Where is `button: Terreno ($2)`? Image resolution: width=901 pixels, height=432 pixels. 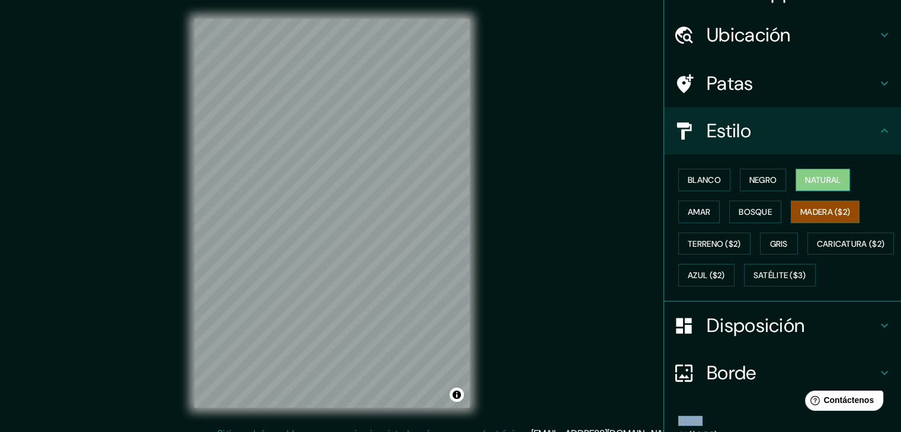 button: Terreno ($2) is located at coordinates (714, 244).